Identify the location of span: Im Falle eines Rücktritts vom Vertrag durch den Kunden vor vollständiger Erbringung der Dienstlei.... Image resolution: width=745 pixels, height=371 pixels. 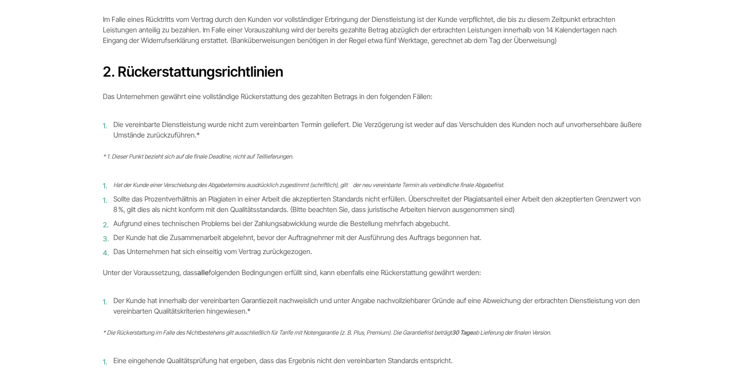
(360, 30).